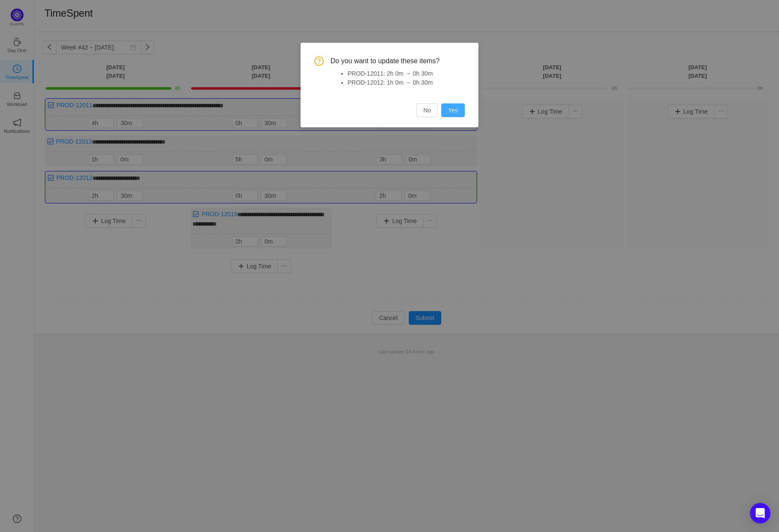  I want to click on div: Open Intercom Messenger, so click(760, 513).